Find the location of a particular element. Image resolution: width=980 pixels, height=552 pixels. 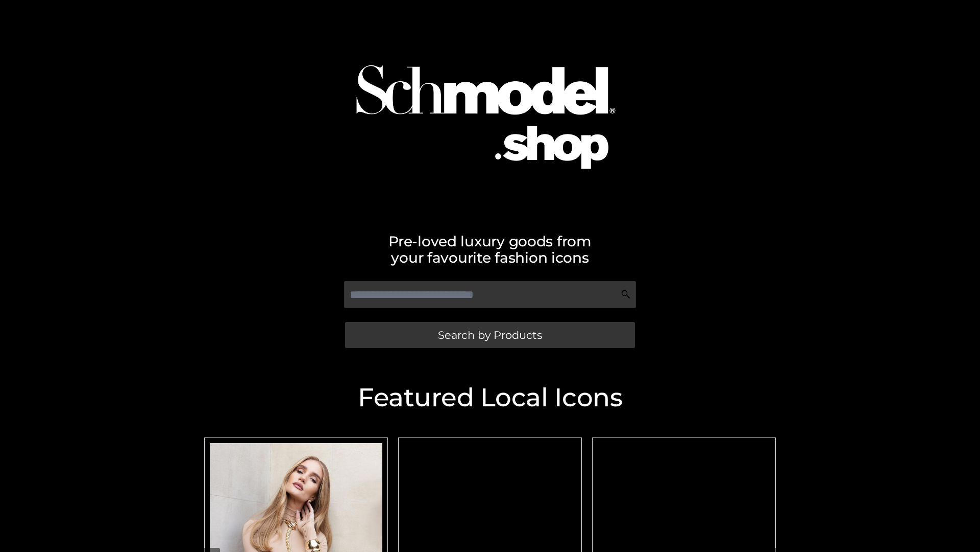

span: Search by Products is located at coordinates (490, 334).